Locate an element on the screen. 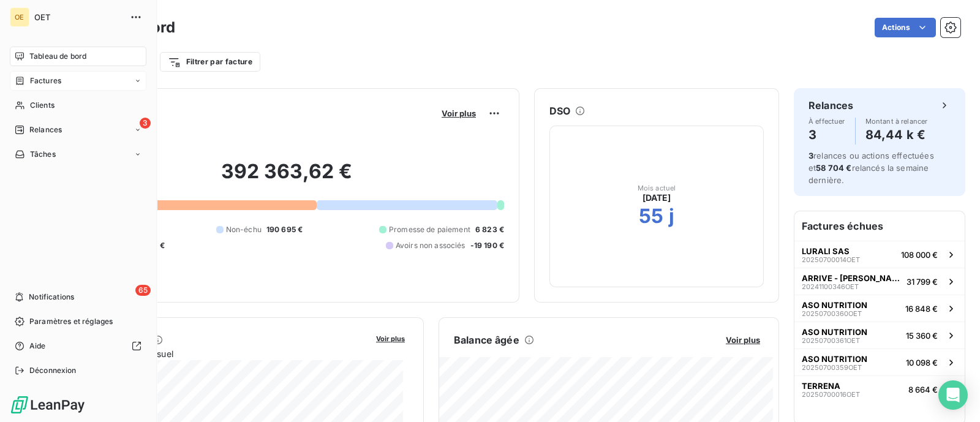 The width and height of the screenshot is (980, 422). h4: 84,44 k € is located at coordinates (898, 135).